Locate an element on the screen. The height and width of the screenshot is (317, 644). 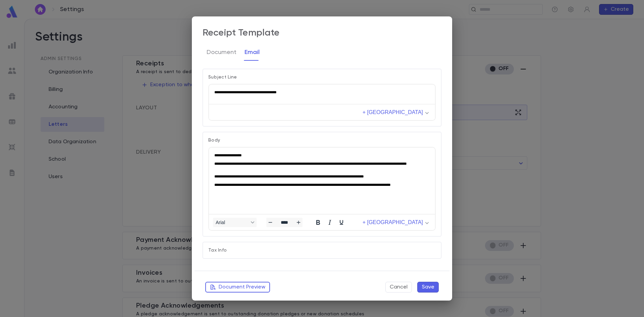
button: Decrease font size is located at coordinates (270, 222).